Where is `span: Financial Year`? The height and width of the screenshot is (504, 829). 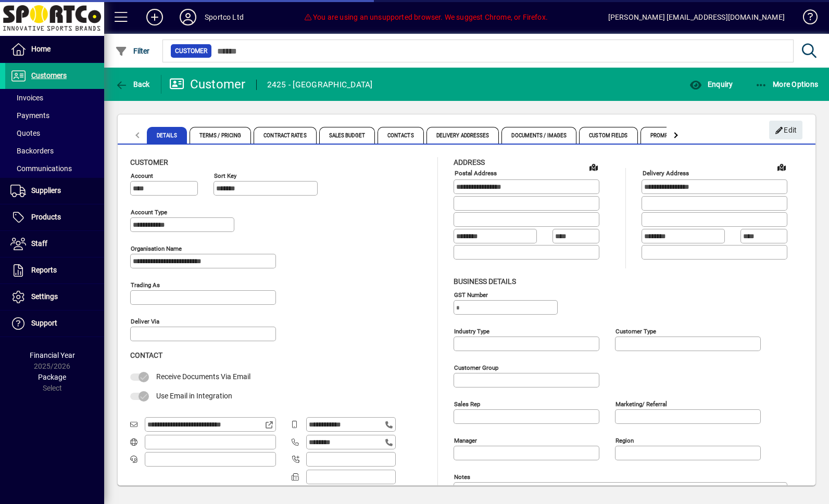
span: Financial Year is located at coordinates (52, 355).